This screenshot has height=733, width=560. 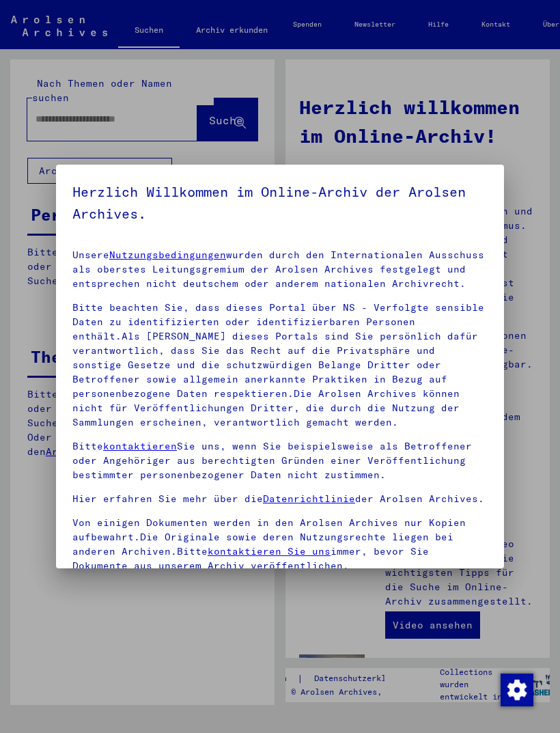 What do you see at coordinates (280, 544) in the screenshot?
I see `p: Von einigen Dokumenten werden in den Arolsen Archives nur Kopien aufbewahrt.Die Originale sowie d...` at bounding box center [280, 544].